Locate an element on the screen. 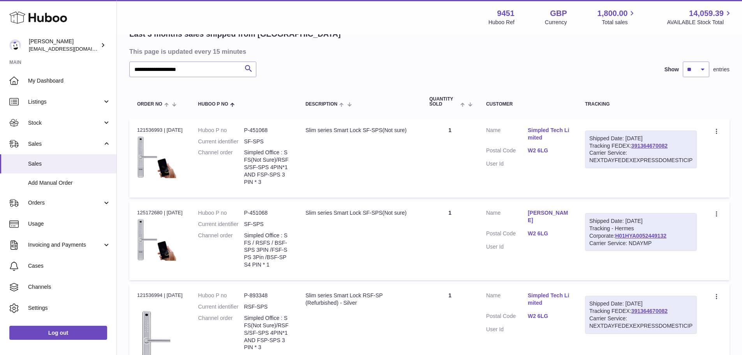 Image resolution: width=742 pixels, height=355 pixels. span: Quantity Sold is located at coordinates (444, 102).